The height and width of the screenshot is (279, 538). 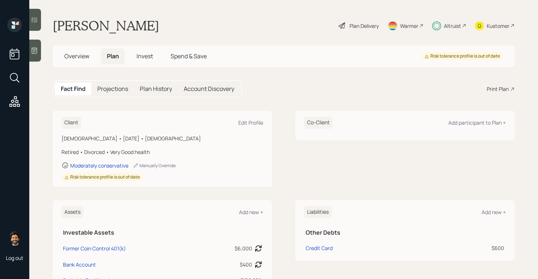 I want to click on h6: Assets, so click(x=73, y=212).